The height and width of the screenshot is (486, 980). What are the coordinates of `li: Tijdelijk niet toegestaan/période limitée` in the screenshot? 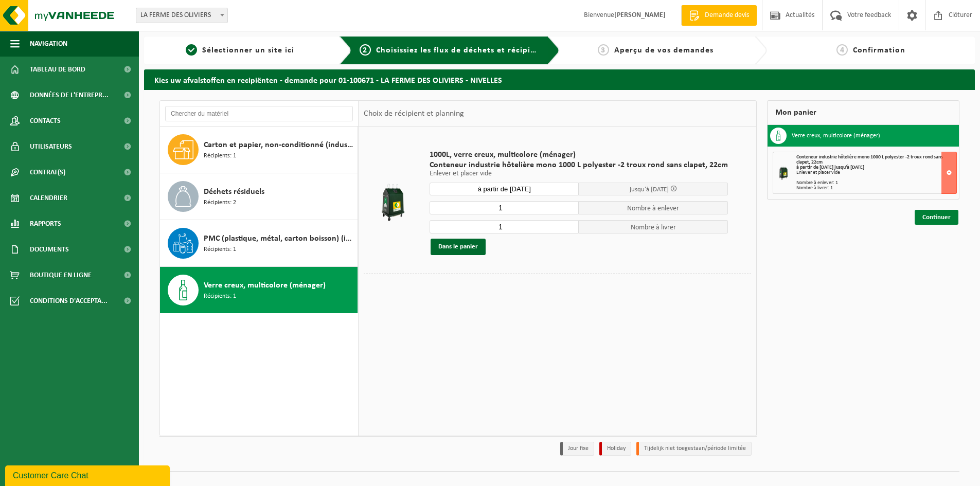 It's located at (694, 448).